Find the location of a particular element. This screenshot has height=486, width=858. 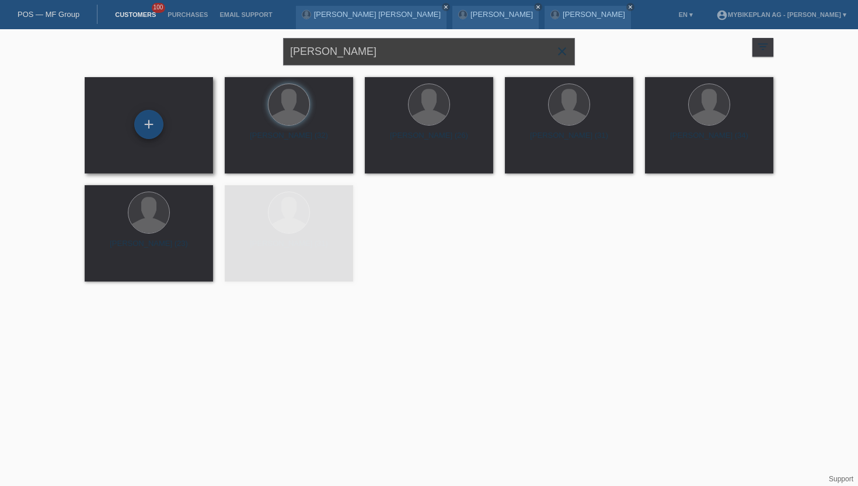

a: EN ▾ is located at coordinates (686, 15).